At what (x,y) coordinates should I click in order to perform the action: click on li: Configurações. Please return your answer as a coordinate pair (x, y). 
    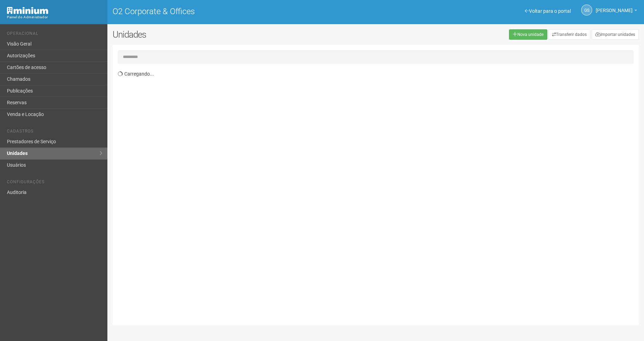
    Looking at the image, I should click on (55, 183).